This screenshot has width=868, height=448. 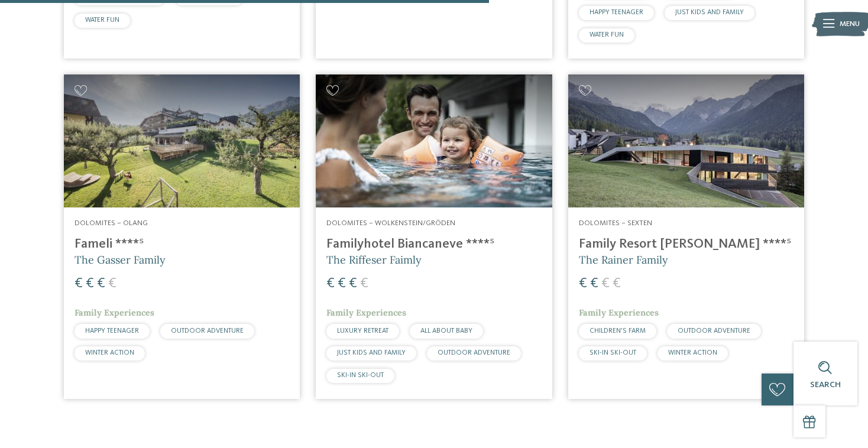 What do you see at coordinates (617, 331) in the screenshot?
I see `span: CHILDREN’S FARM` at bounding box center [617, 331].